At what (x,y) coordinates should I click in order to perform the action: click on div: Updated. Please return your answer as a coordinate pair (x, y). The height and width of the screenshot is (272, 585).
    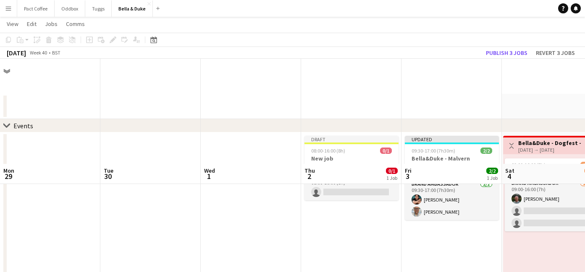
    Looking at the image, I should click on (452, 139).